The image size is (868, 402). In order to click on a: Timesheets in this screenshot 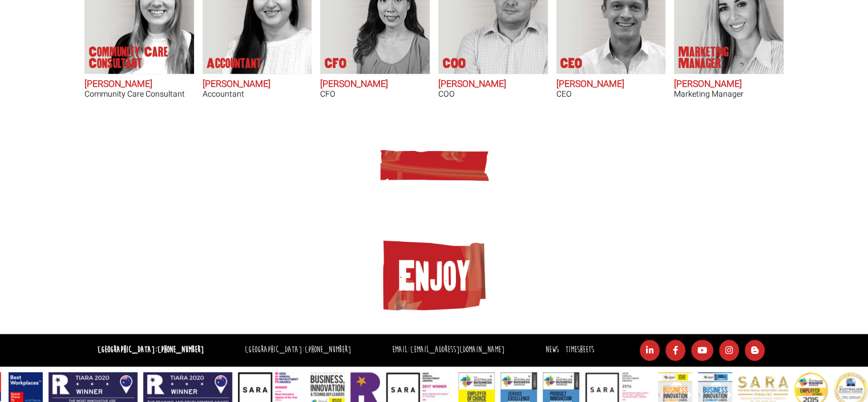, I will do `click(580, 349)`.